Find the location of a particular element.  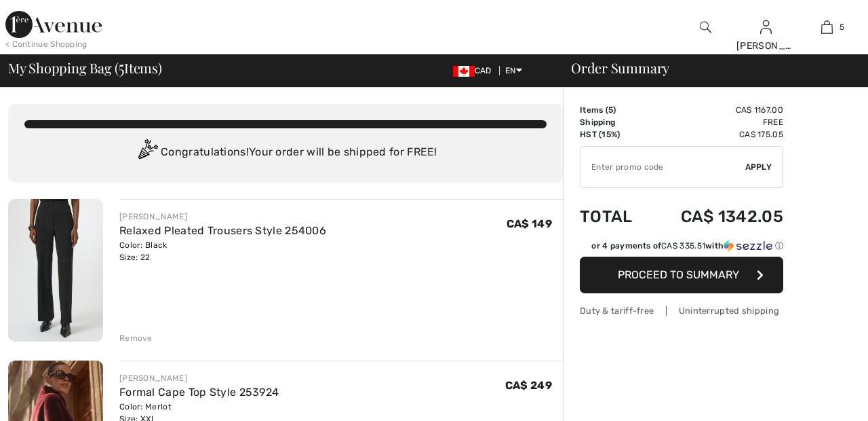

td: Items ( ) is located at coordinates (614, 110).